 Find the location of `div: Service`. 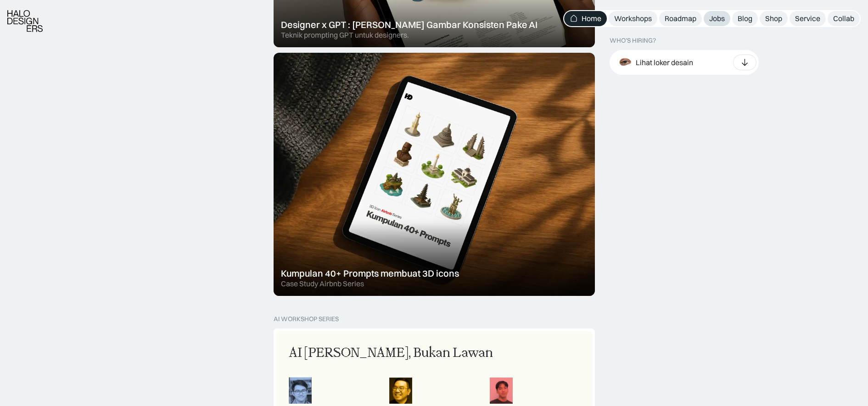

div: Service is located at coordinates (808, 18).